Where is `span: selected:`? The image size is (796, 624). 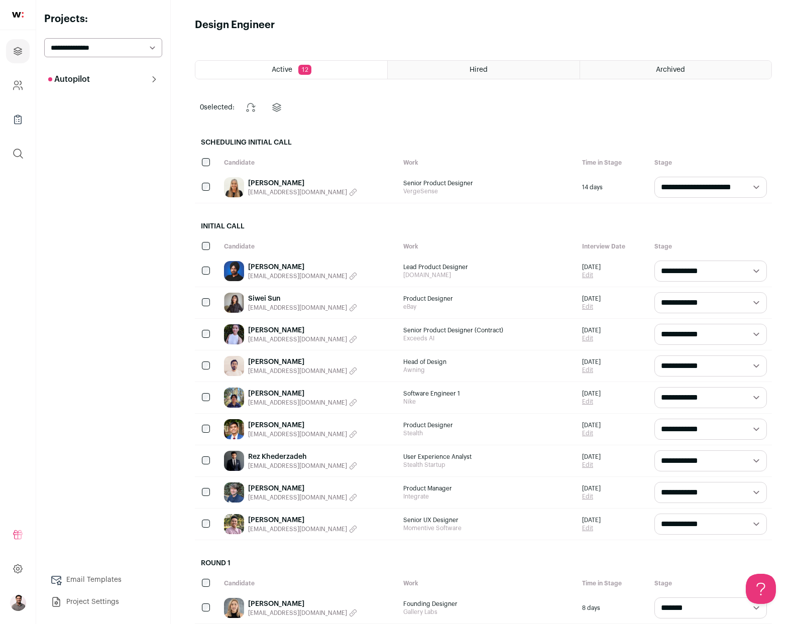 span: selected: is located at coordinates (217, 107).